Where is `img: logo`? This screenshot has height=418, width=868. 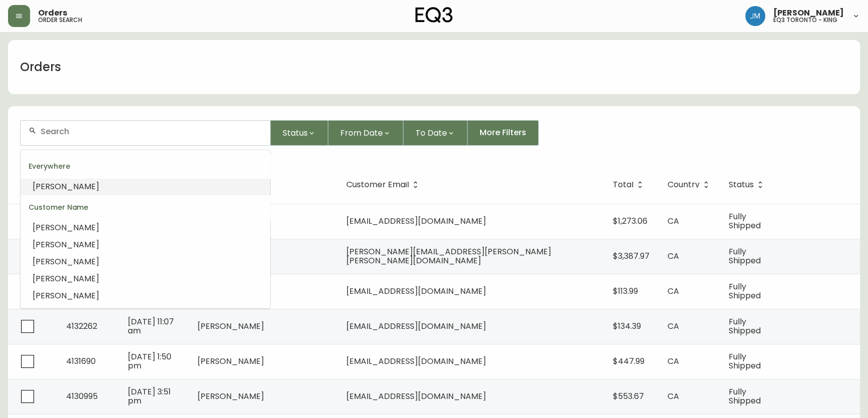
img: logo is located at coordinates (434, 15).